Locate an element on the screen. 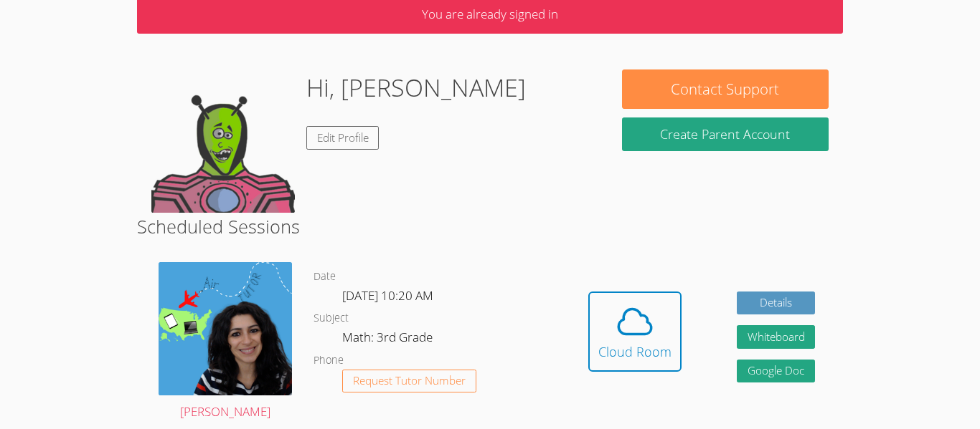  dt: Subject is located at coordinates (331, 318).